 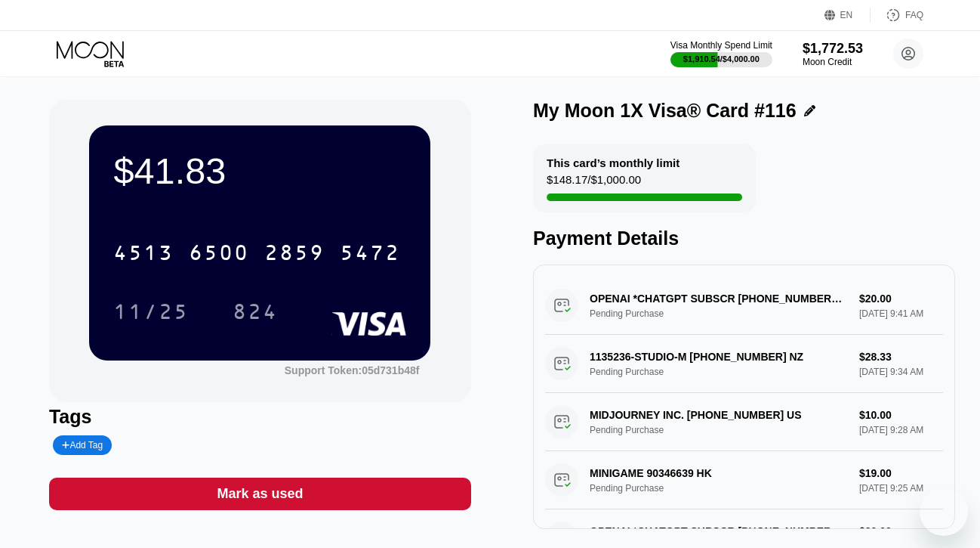 What do you see at coordinates (664, 111) in the screenshot?
I see `div: My Moon 1X Visa® Card #116` at bounding box center [664, 111].